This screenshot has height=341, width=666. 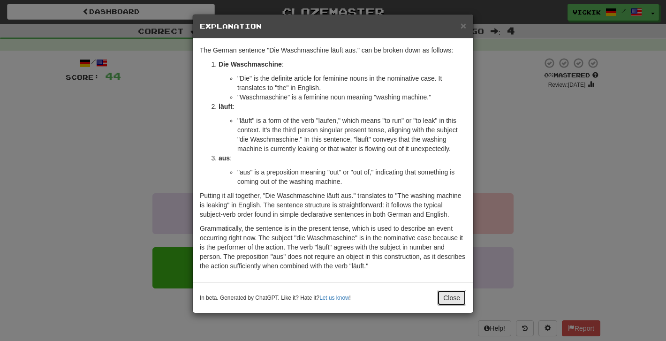 I want to click on li: "aus" is a preposition meaning "out" or "out of," indicating that something is coming out of the ..., so click(x=352, y=177).